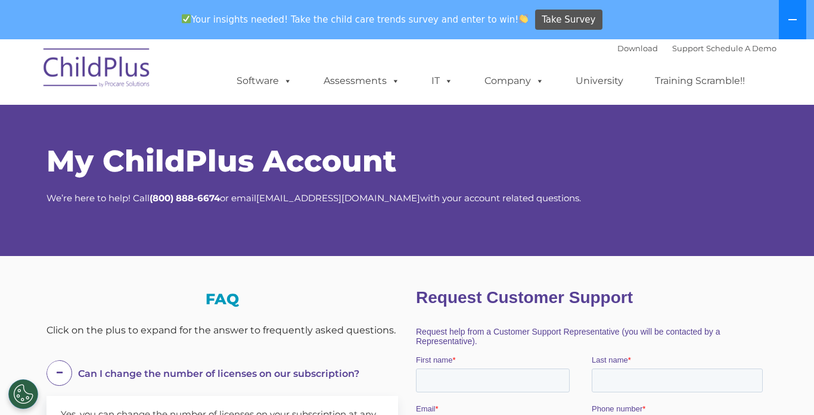 The image size is (814, 415). I want to click on a: University, so click(599, 81).